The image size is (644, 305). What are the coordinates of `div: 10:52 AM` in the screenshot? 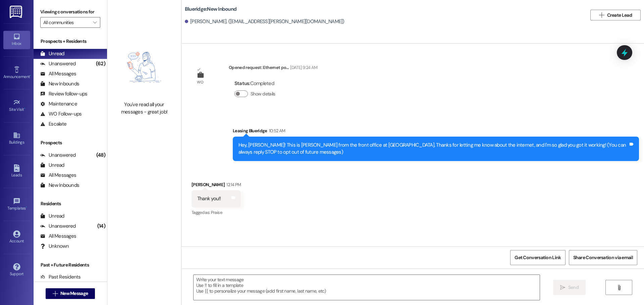 It's located at (277, 131).